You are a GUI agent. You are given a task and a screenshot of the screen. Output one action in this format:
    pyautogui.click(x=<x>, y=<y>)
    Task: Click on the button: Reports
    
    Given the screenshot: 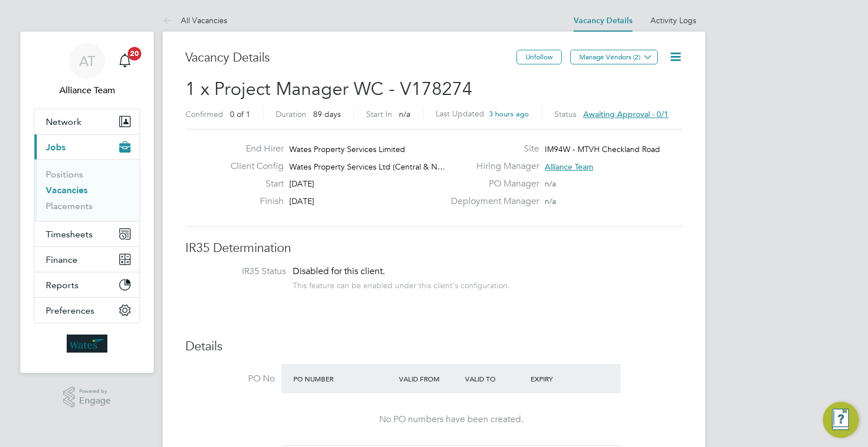 What is the action you would take?
    pyautogui.click(x=87, y=285)
    